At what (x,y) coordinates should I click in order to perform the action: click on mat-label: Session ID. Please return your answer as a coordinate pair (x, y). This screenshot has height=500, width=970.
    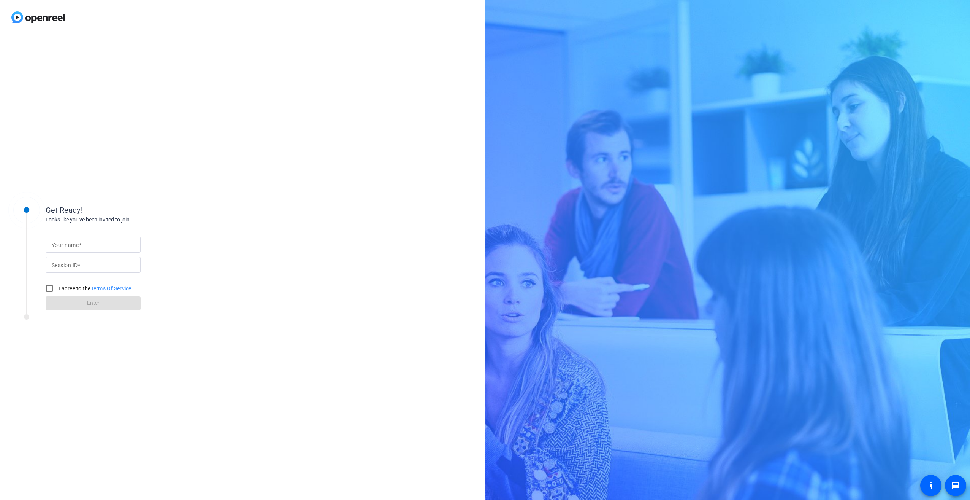
    Looking at the image, I should click on (65, 265).